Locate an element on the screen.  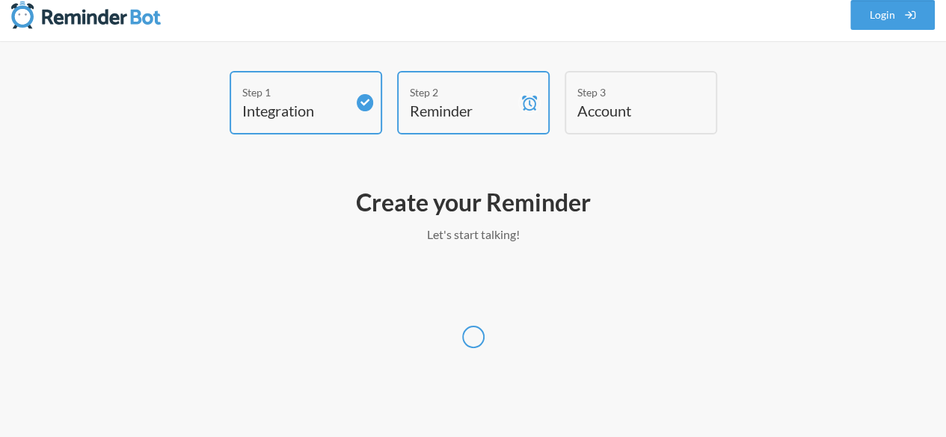
div: Step 2 is located at coordinates (462, 92).